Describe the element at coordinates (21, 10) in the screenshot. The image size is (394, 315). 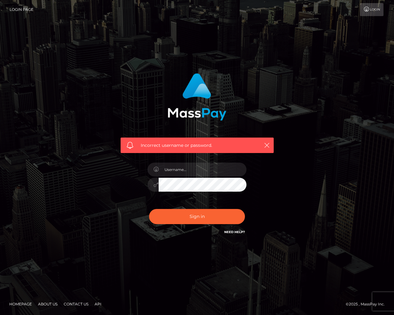
I see `a: Login Page` at that location.